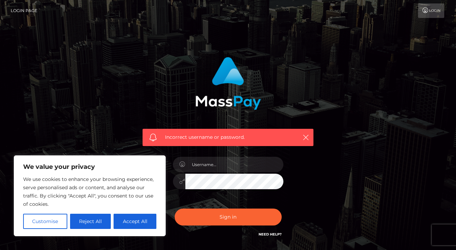 Image resolution: width=456 pixels, height=250 pixels. I want to click on span: Incorrect username or password., so click(228, 137).